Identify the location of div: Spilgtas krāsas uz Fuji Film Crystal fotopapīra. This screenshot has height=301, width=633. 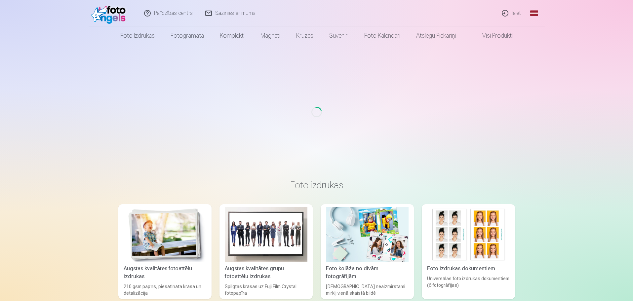
(266, 290).